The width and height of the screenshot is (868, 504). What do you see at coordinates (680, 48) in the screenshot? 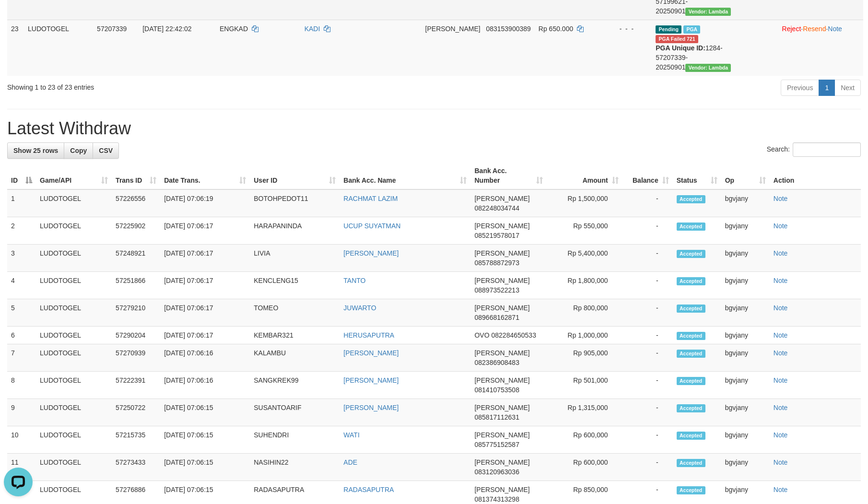
I see `b: PGA Unique ID:` at bounding box center [680, 48].